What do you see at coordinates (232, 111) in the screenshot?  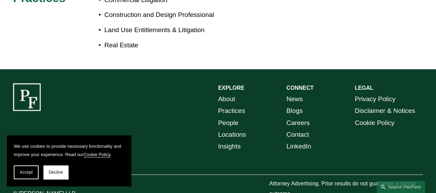 I see `a: Practices` at bounding box center [232, 111].